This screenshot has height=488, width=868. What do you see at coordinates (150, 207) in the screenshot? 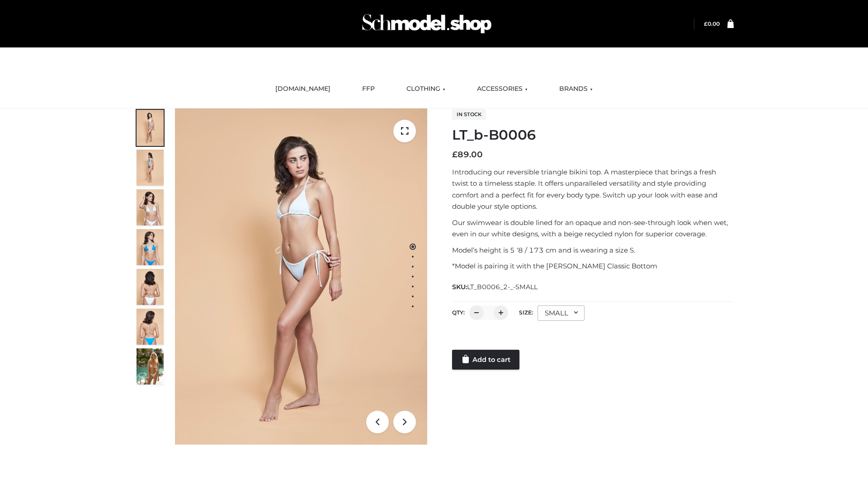
I see `img: ArielClassicBikiniTop_CloudNine_AzureSky_OW114ECO_3-scaled.jpg` at bounding box center [150, 207].